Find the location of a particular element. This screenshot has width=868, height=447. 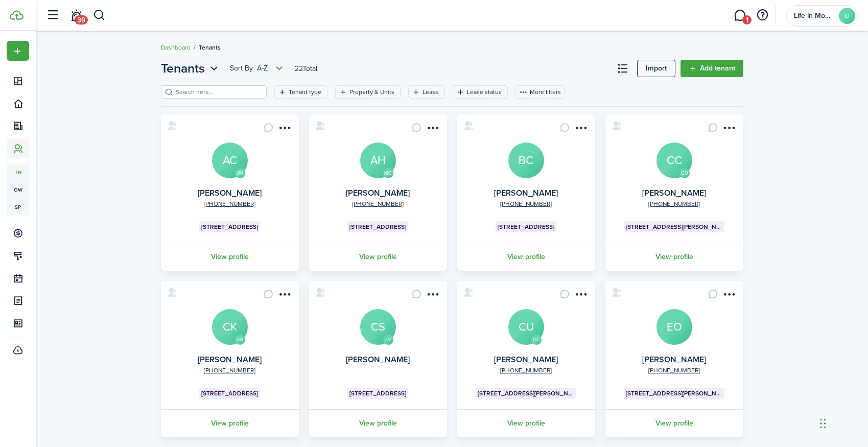

a: CS is located at coordinates (378, 327).